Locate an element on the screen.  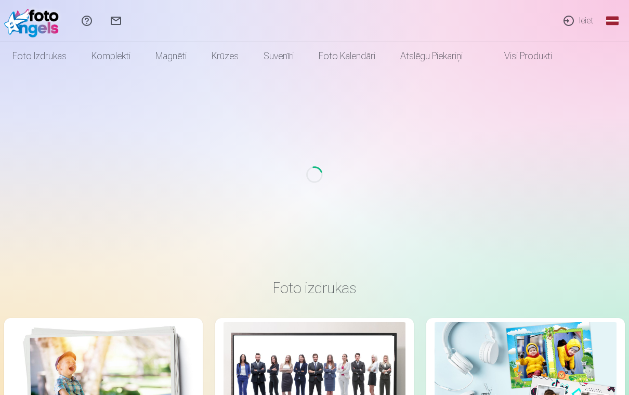
a: Foto kalendāri is located at coordinates (347, 56).